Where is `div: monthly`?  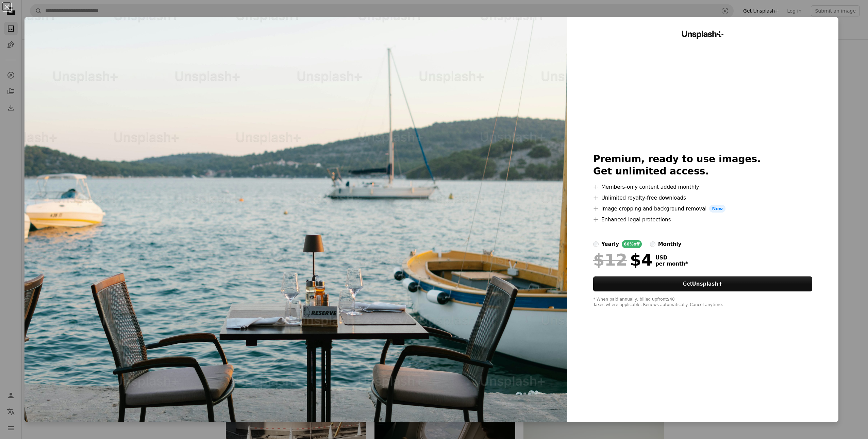
div: monthly is located at coordinates (670, 244).